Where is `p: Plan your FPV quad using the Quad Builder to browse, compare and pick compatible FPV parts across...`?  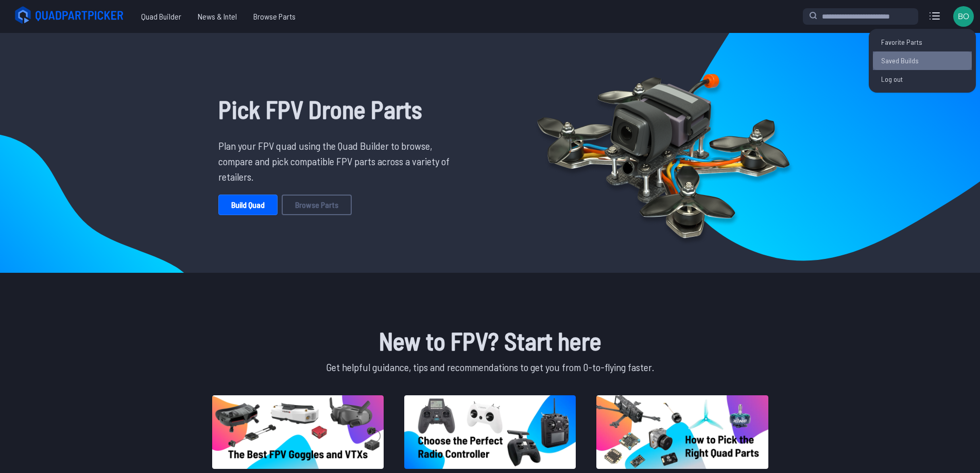
p: Plan your FPV quad using the Quad Builder to browse, compare and pick compatible FPV parts across... is located at coordinates (338, 161).